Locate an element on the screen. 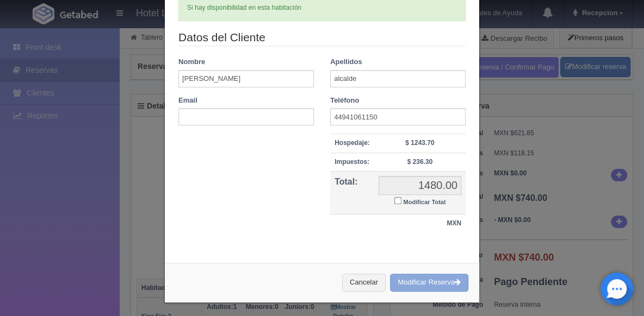 The image size is (644, 316). label: Teléfono is located at coordinates (344, 101).